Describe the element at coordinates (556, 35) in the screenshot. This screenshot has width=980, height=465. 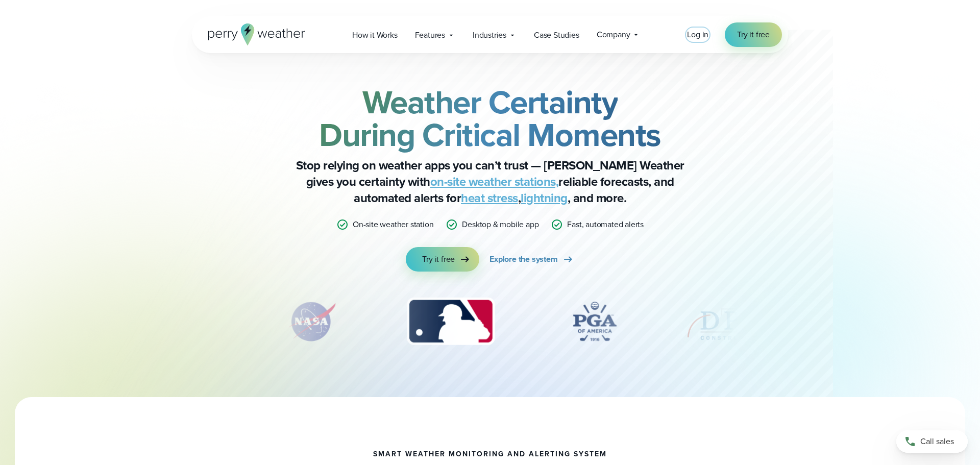
I see `span: Case Studies` at that location.